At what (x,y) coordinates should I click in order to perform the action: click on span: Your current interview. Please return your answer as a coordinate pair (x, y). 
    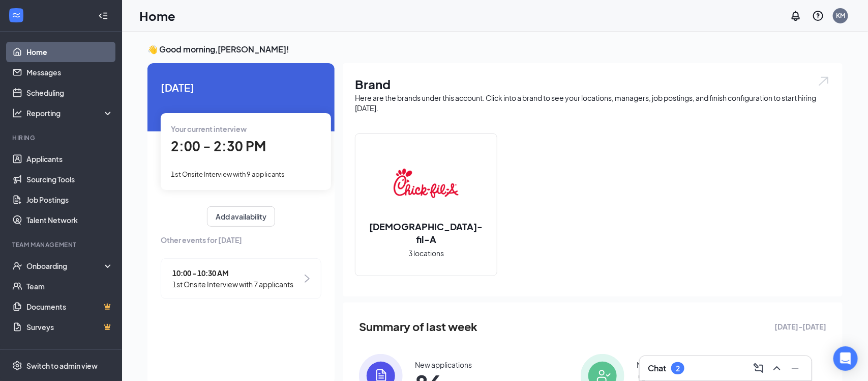
    Looking at the image, I should click on (209, 129).